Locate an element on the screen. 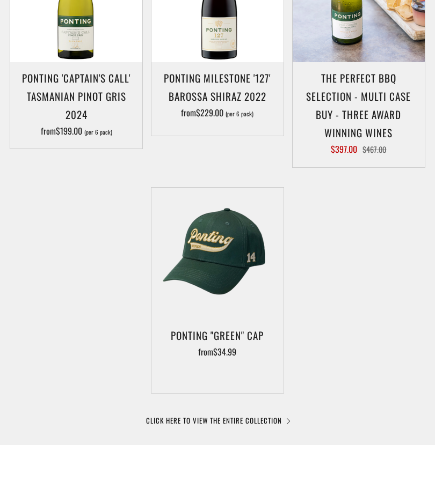  a: Ponting "Green" Cap from$34.99 is located at coordinates (217, 353).